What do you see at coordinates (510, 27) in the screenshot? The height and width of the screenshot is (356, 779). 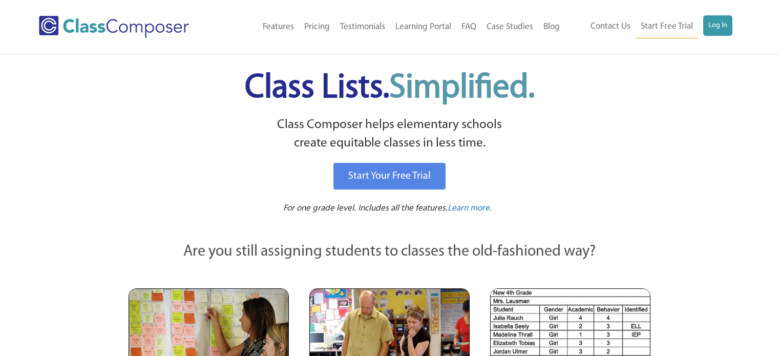 I see `a: Case Studies` at bounding box center [510, 27].